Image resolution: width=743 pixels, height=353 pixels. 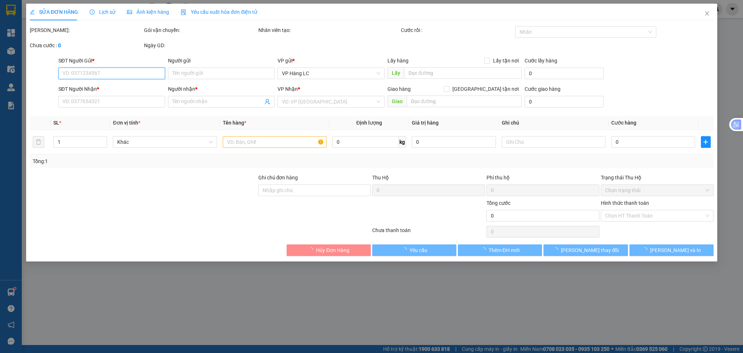 What do you see at coordinates (126, 123) in the screenshot?
I see `span: Đơn vị tính` at bounding box center [126, 123].